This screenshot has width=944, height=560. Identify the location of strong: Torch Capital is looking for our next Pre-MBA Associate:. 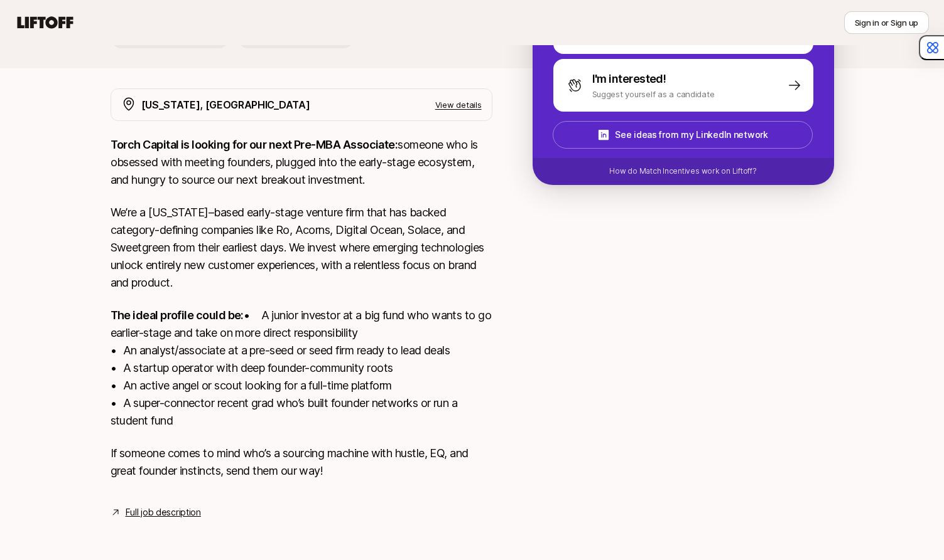
(255, 144).